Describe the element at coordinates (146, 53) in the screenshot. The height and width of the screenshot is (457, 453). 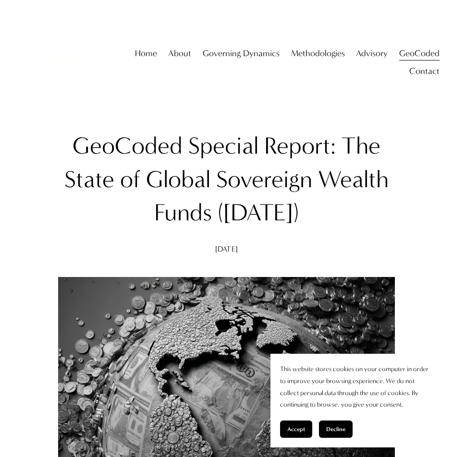
I see `a: Home` at that location.